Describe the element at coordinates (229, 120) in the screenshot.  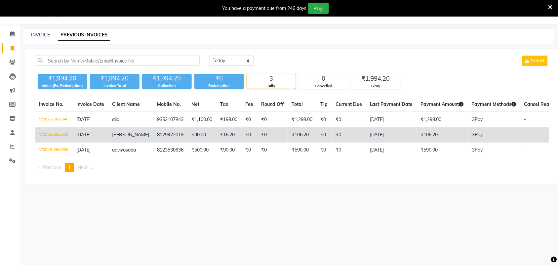
I see `td: ₹198.00` at that location.